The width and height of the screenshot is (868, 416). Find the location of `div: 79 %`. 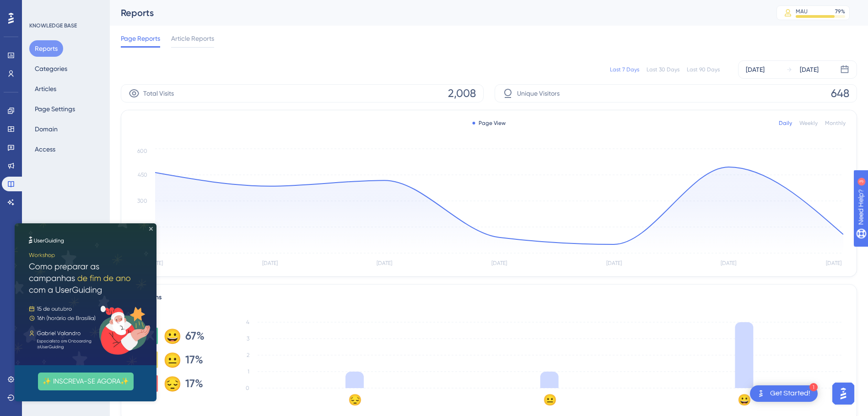

div: 79 % is located at coordinates (840, 11).